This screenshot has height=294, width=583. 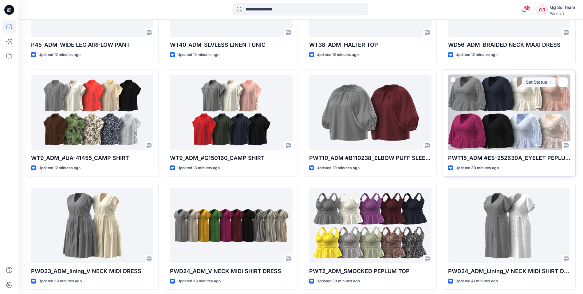 What do you see at coordinates (92, 271) in the screenshot?
I see `p: PWD23_ADM_lining_V NECK MIDI DRESS` at bounding box center [92, 271].